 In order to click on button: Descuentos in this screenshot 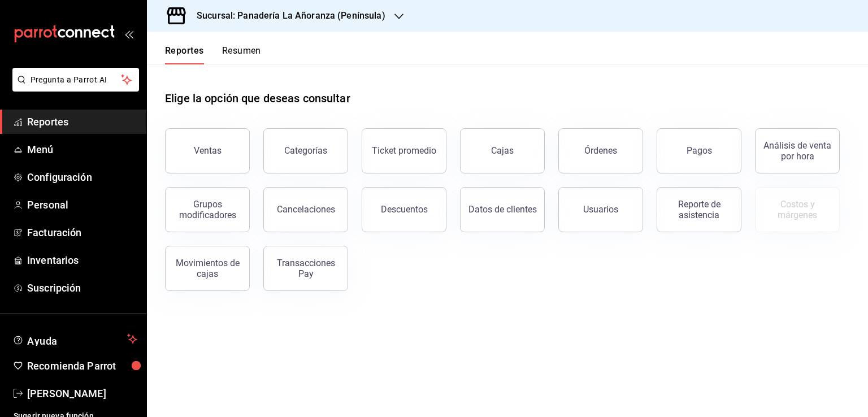, I will do `click(404, 209)`.